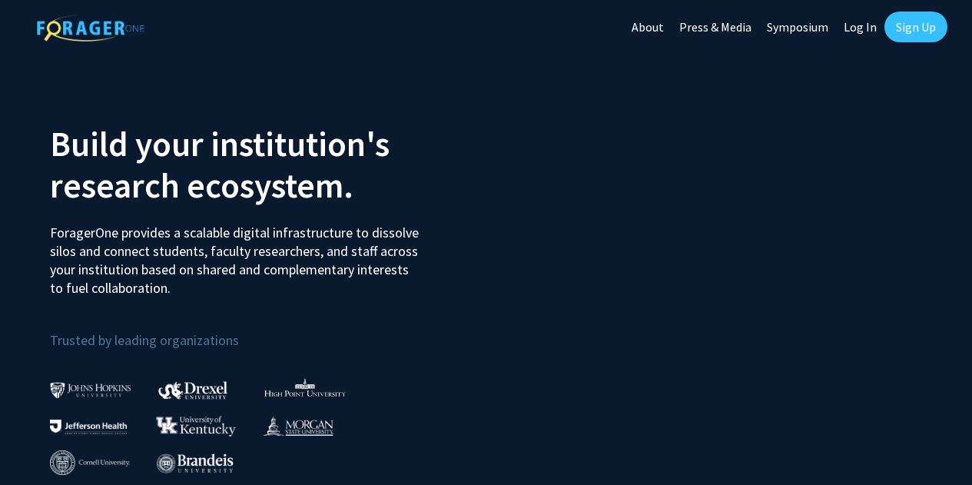 Image resolution: width=972 pixels, height=485 pixels. Describe the element at coordinates (91, 390) in the screenshot. I see `img: Johns Hopkins University` at that location.